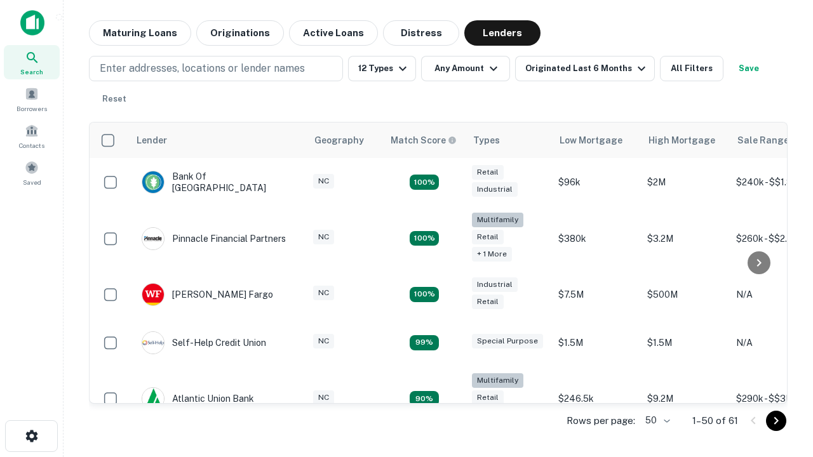 This screenshot has height=457, width=813. What do you see at coordinates (492, 254) in the screenshot?
I see `div: + 1 more` at bounding box center [492, 254].